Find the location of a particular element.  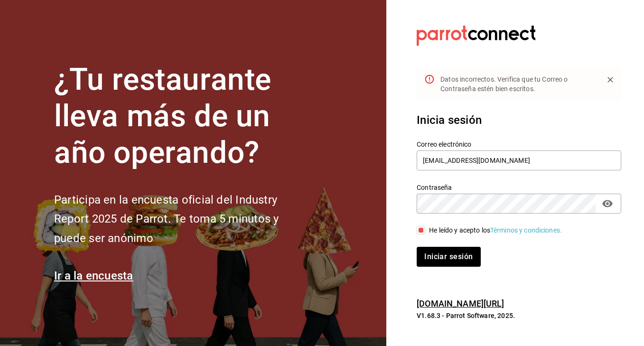

input: Ingresa tu correo electrónico is located at coordinates (518, 161).